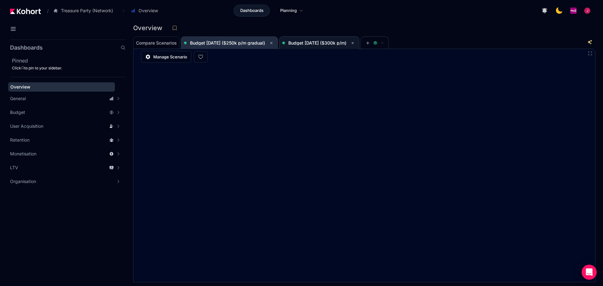 This screenshot has height=286, width=603. Describe the element at coordinates (25, 11) in the screenshot. I see `img: Kohort logo` at that location.